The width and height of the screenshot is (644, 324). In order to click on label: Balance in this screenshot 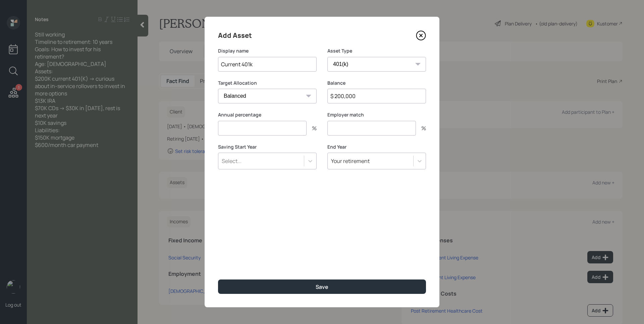, I will do `click(376, 83)`.